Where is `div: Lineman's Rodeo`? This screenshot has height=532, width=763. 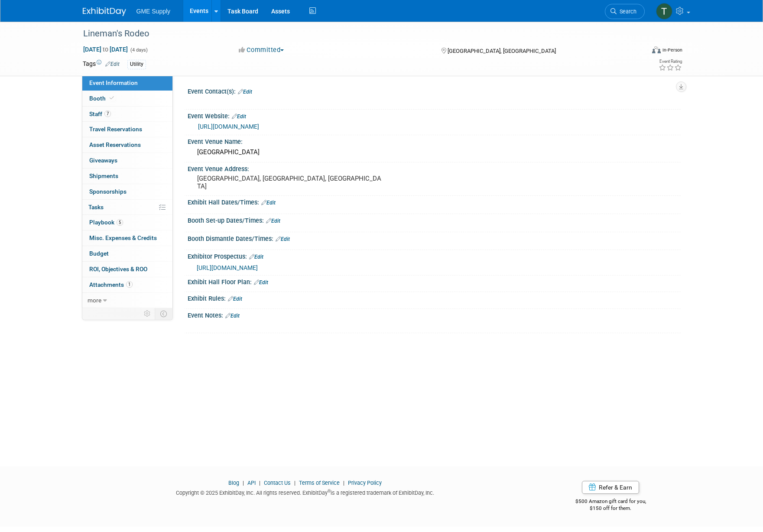
div: Lineman's Rodeo is located at coordinates (356, 33).